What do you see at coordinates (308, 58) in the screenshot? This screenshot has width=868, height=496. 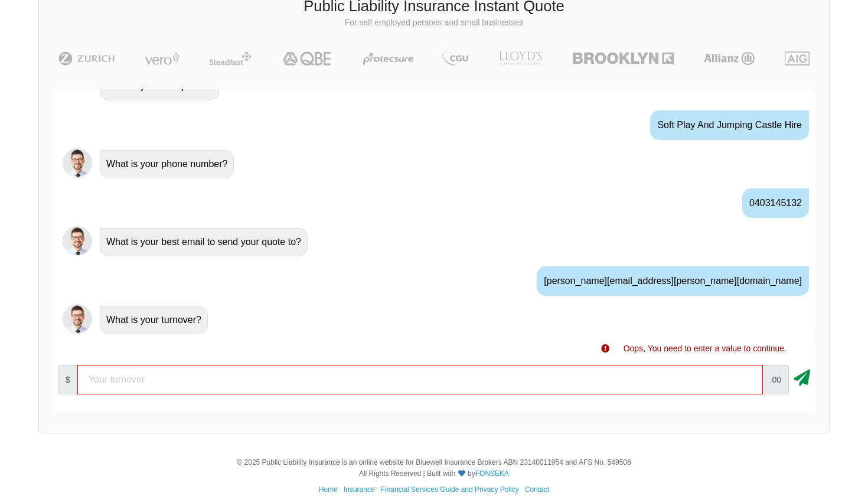 I see `img: QBE | Public Liability Insurance` at bounding box center [308, 58].